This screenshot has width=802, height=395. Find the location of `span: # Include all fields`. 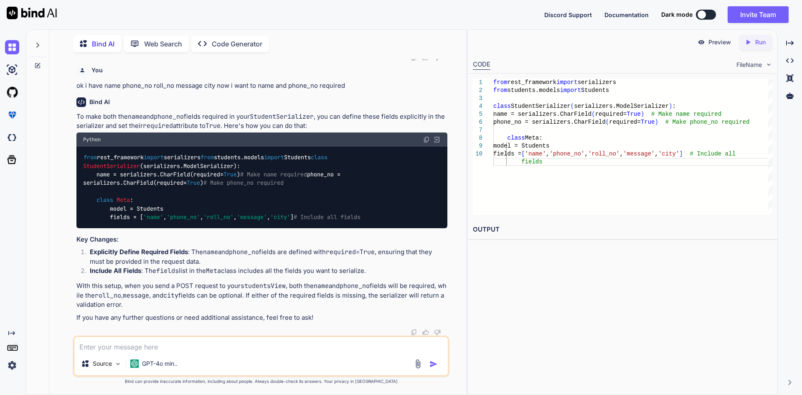

span: # Include all fields is located at coordinates (327, 217).